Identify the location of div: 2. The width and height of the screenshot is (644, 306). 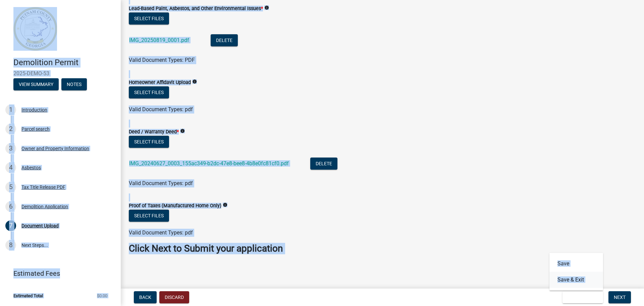
(10, 129).